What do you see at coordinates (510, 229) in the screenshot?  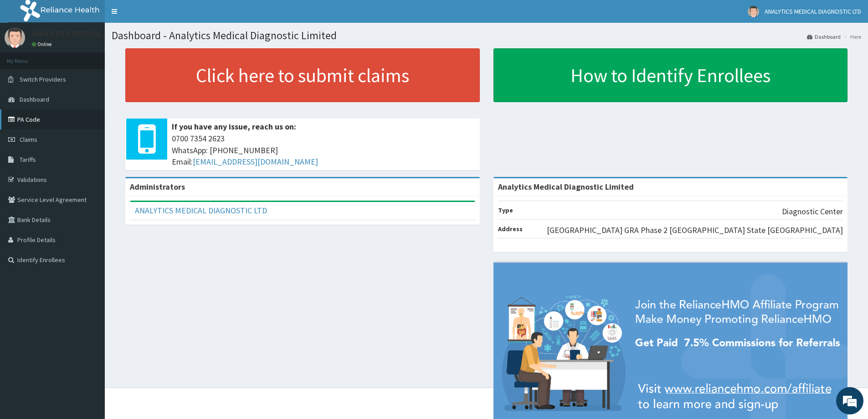 I see `b: Address` at bounding box center [510, 229].